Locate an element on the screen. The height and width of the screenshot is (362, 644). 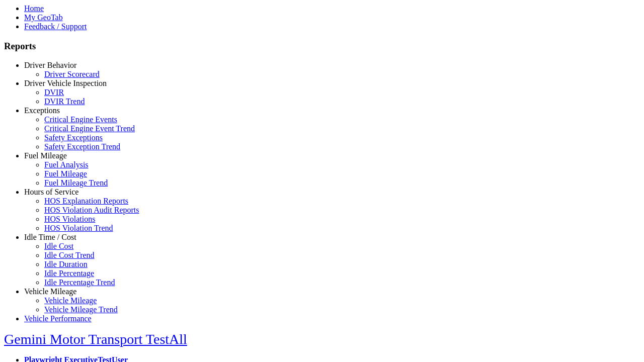
a: Driver Scorecard is located at coordinates (72, 74).